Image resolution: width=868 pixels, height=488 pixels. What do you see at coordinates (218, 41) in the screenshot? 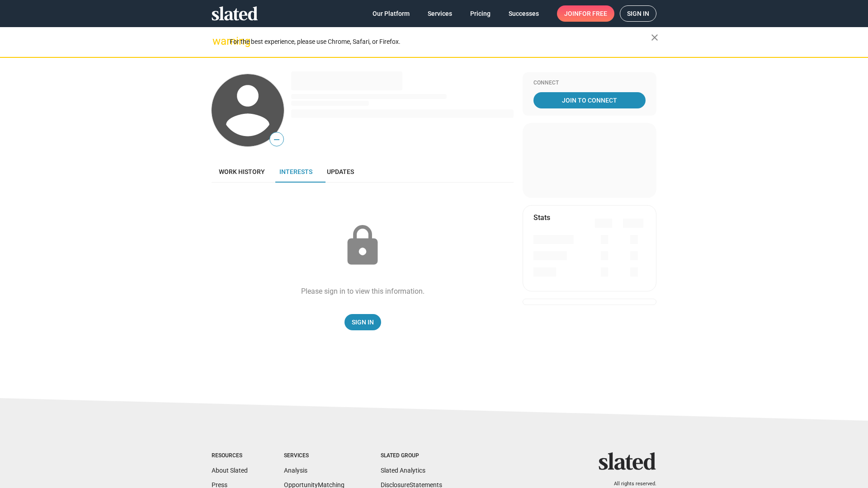
I see `mat-icon: warning` at bounding box center [218, 41].